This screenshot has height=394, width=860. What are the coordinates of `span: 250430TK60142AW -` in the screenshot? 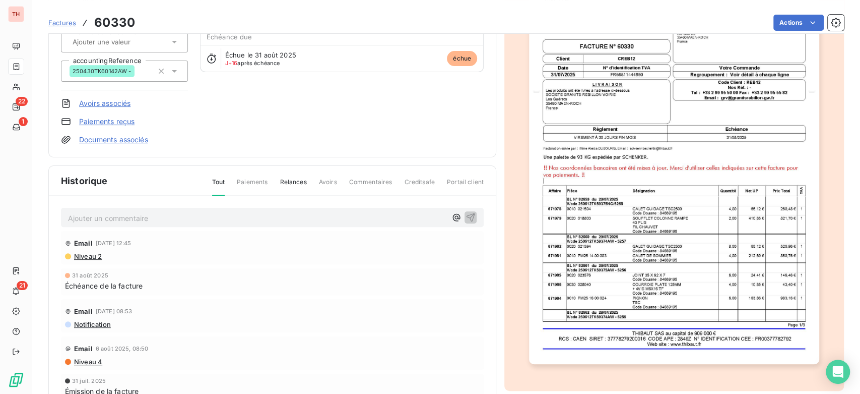 It's located at (102, 71).